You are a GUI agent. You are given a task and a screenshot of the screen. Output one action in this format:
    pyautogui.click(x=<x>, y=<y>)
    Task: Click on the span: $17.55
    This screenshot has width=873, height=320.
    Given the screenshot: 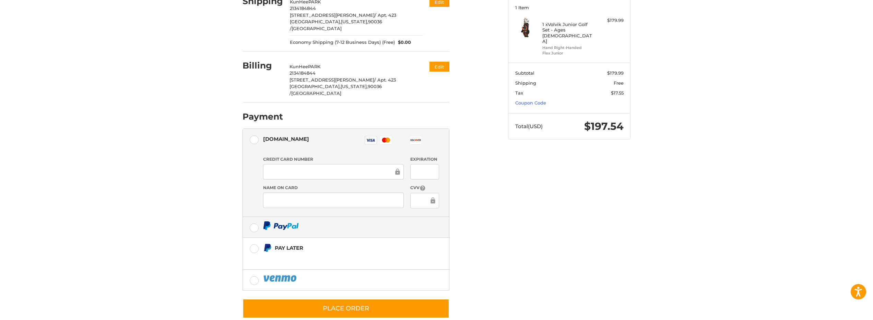 What is the action you would take?
    pyautogui.click(x=617, y=93)
    